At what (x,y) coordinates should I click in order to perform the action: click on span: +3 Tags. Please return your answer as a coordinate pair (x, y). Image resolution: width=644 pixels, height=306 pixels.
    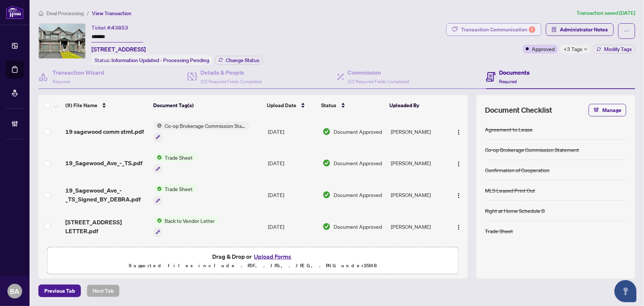
    Looking at the image, I should click on (573, 49).